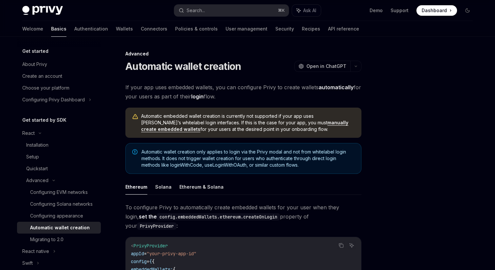 The width and height of the screenshot is (495, 270). I want to click on h5: Get started by SDK, so click(44, 120).